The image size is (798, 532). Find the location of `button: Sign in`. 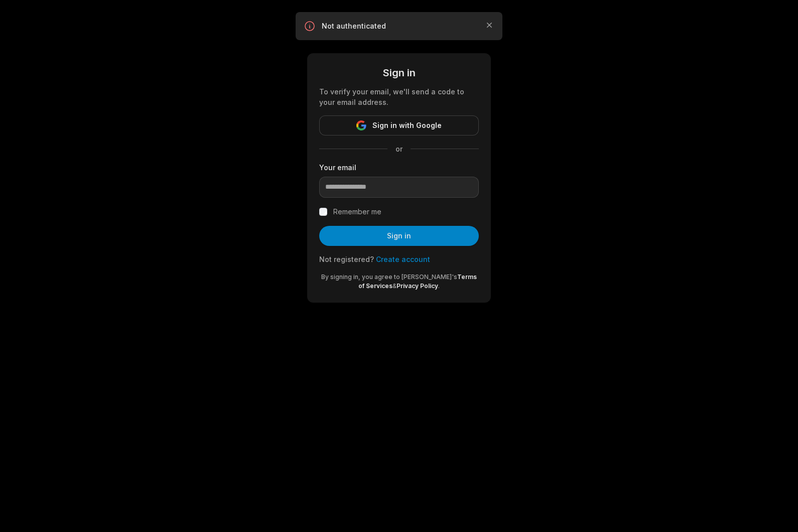

button: Sign in is located at coordinates (399, 236).